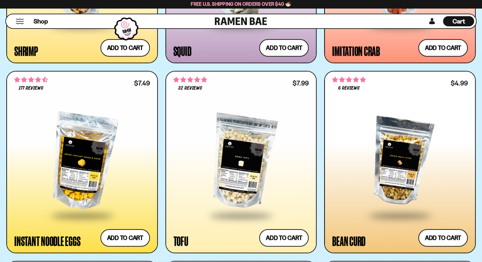 The height and width of the screenshot is (262, 482). I want to click on div: $4.99, so click(459, 83).